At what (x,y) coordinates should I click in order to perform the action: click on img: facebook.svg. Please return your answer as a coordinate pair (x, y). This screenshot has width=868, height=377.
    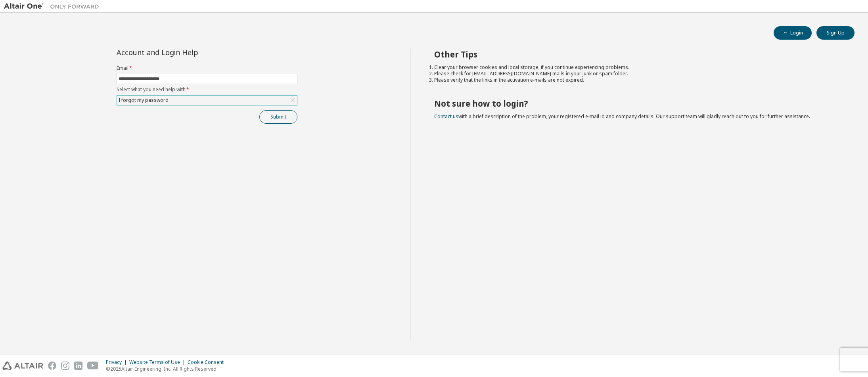
    Looking at the image, I should click on (52, 366).